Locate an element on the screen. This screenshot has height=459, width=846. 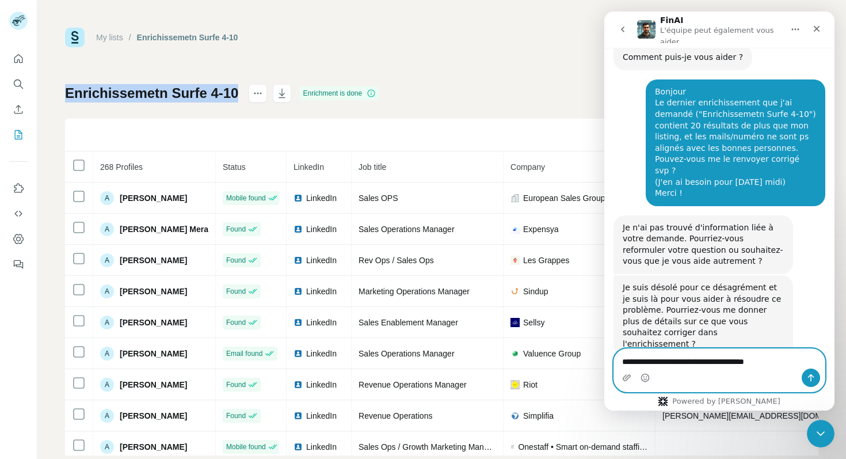
span: Company is located at coordinates (528, 167).